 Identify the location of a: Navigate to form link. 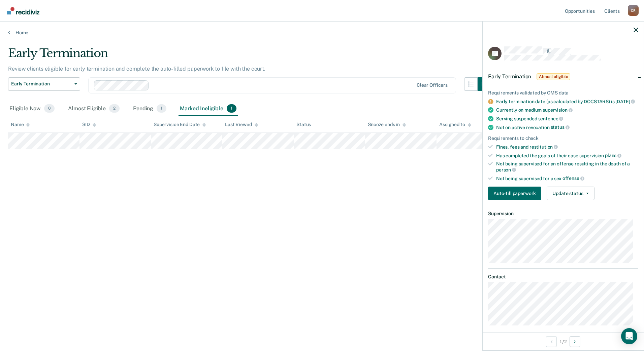
(516, 194).